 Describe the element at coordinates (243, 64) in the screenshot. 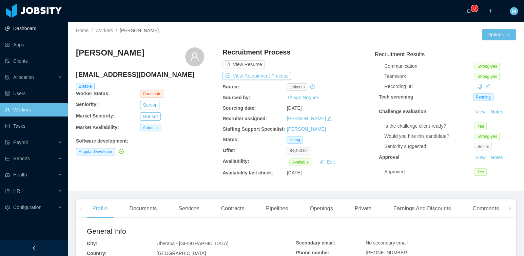

I see `a: icon: file-textView Resume` at that location.